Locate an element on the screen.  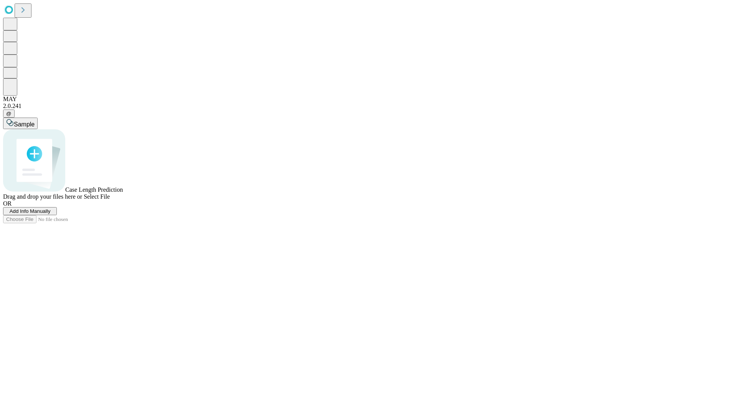
div: MAY is located at coordinates (369, 99).